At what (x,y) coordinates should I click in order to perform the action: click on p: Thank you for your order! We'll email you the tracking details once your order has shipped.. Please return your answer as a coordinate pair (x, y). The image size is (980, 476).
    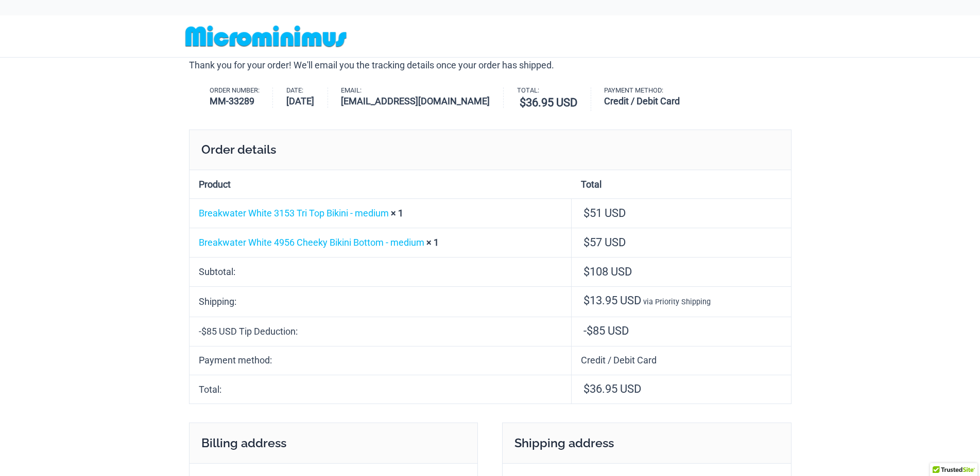
    Looking at the image, I should click on (490, 65).